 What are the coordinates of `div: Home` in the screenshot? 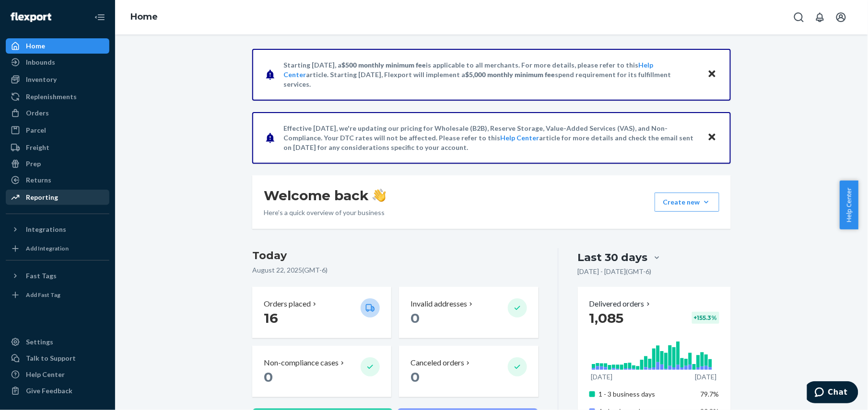 It's located at (36, 46).